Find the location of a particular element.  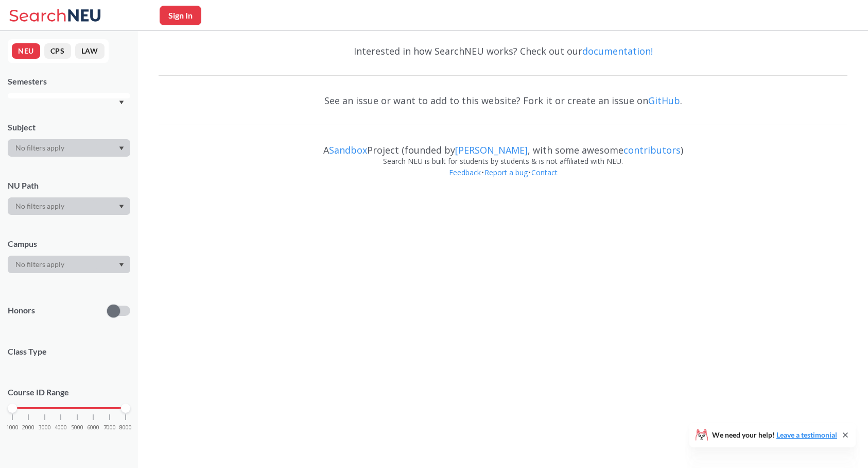

a: Feedback is located at coordinates (465, 172).